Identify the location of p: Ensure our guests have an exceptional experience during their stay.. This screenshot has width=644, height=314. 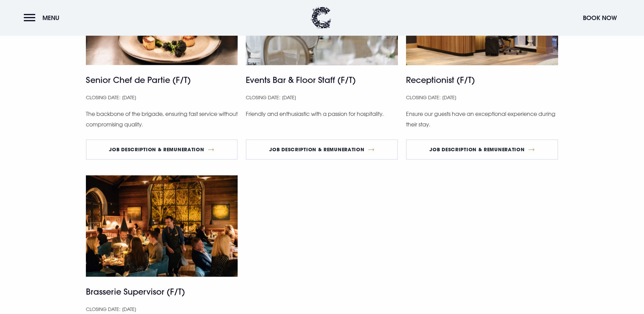
(482, 119).